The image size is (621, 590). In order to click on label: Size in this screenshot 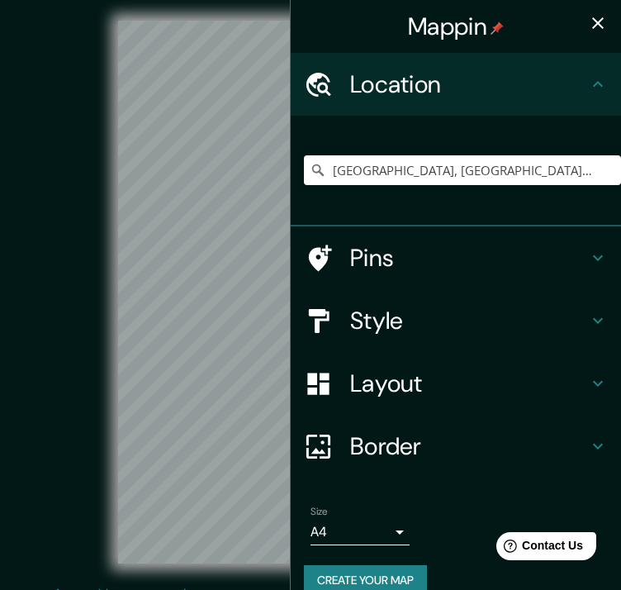, I will do `click(319, 512)`.